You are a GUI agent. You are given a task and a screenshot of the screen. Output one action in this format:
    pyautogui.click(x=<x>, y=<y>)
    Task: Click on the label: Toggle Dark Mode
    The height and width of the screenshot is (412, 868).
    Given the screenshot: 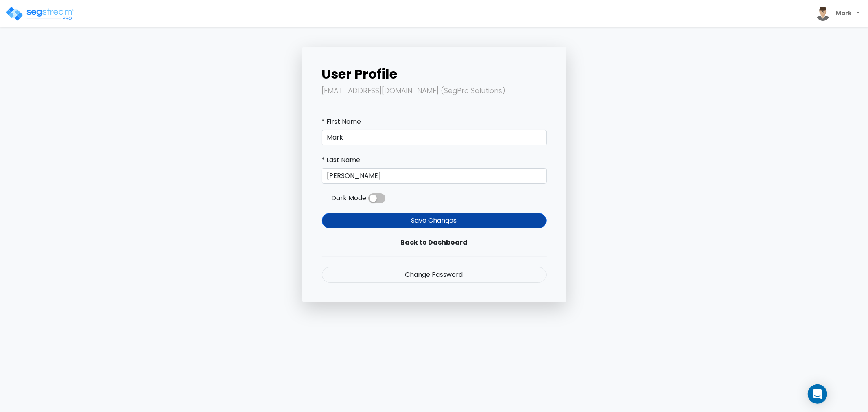 What is the action you would take?
    pyautogui.click(x=377, y=198)
    